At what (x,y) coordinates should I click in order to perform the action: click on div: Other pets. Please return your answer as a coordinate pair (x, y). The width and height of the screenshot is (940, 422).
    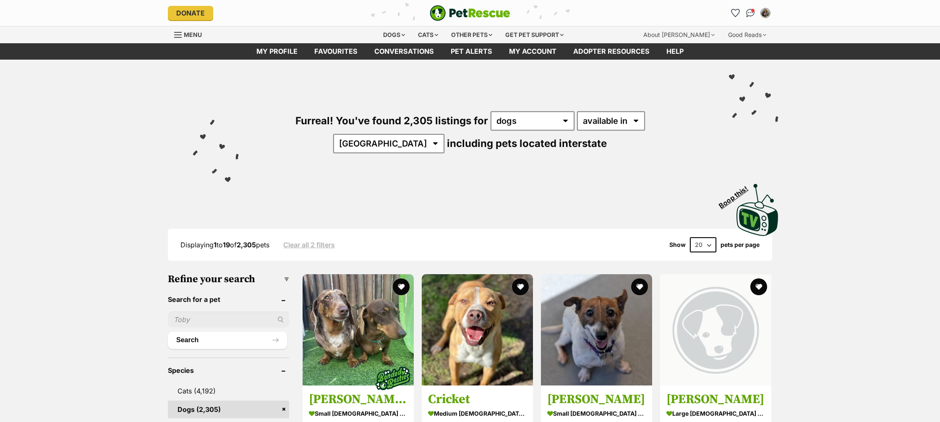
    Looking at the image, I should click on (472, 35).